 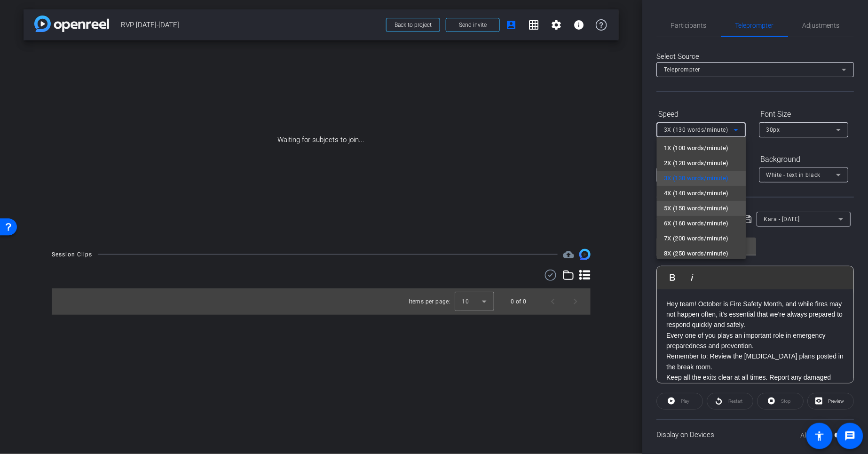 I want to click on span: 6X (160 words/minute), so click(x=696, y=224).